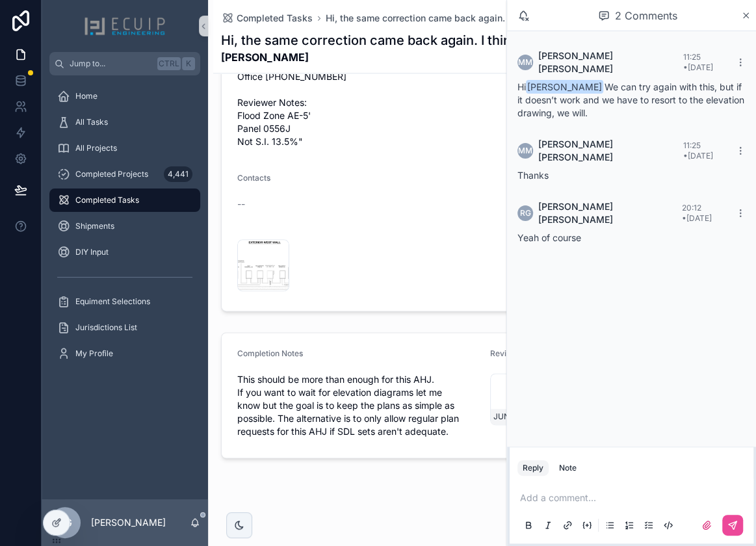 The height and width of the screenshot is (546, 756). What do you see at coordinates (94, 353) in the screenshot?
I see `span: My Profile` at bounding box center [94, 353].